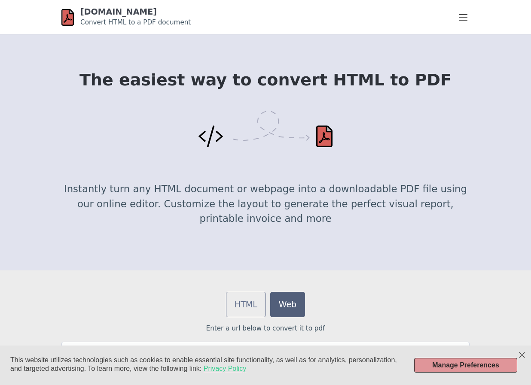  I want to click on h1: The easiest way to convert HTML to PDF, so click(265, 80).